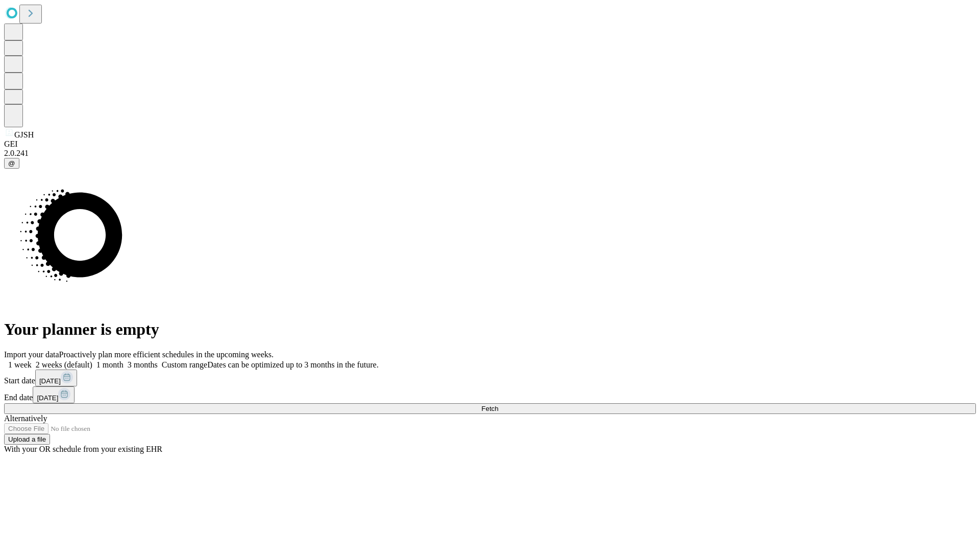 The width and height of the screenshot is (980, 552). What do you see at coordinates (64, 364) in the screenshot?
I see `span: 2 weeks (default)` at bounding box center [64, 364].